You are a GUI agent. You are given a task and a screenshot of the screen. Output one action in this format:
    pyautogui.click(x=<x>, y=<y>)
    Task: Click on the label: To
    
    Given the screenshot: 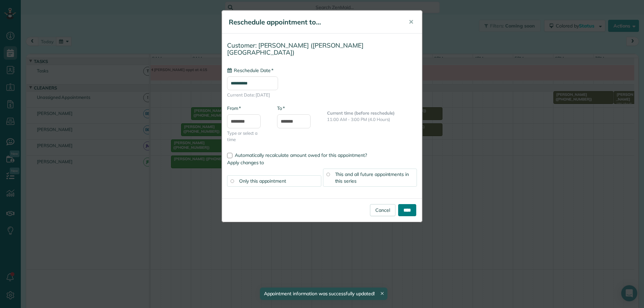 What is the action you would take?
    pyautogui.click(x=281, y=108)
    